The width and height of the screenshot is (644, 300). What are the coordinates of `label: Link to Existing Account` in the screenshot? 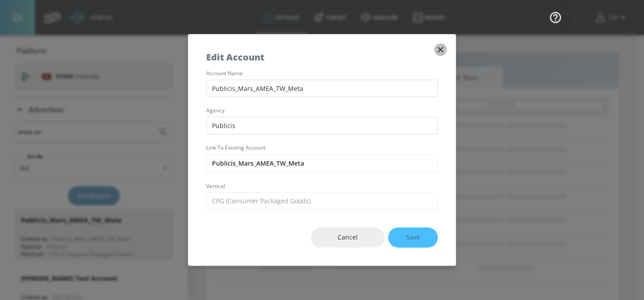 It's located at (322, 148).